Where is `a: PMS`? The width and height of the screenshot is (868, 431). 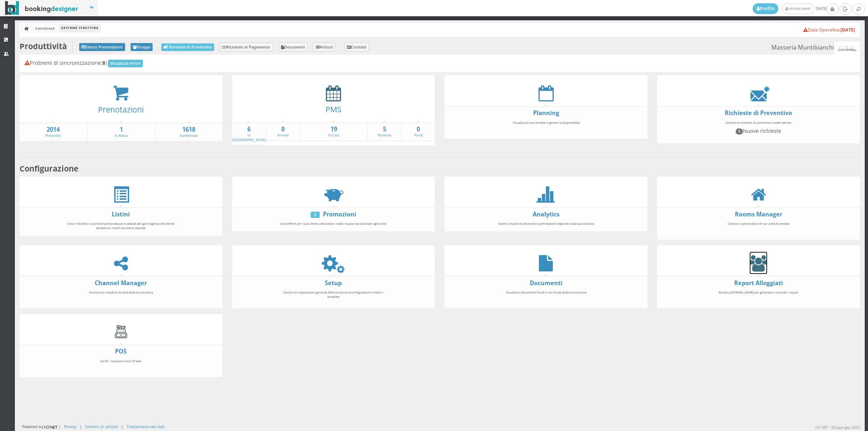
a: PMS is located at coordinates (333, 109).